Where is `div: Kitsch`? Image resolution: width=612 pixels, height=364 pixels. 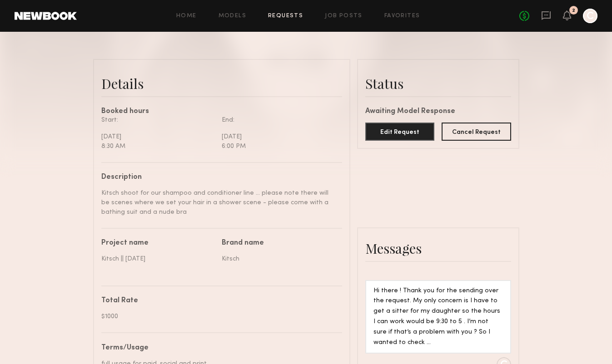 div: Kitsch is located at coordinates (279, 259).